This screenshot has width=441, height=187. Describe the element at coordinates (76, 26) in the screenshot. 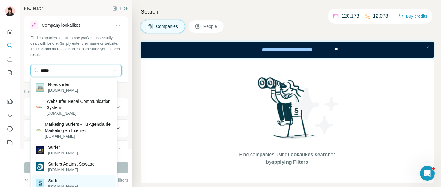

I see `button: Company lookalikes` at that location.